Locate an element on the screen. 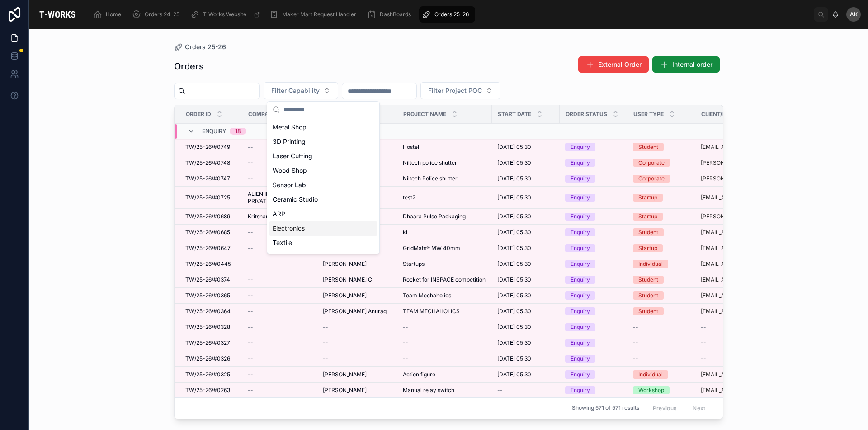  a: TW/25-26/#0749 is located at coordinates (211, 148).